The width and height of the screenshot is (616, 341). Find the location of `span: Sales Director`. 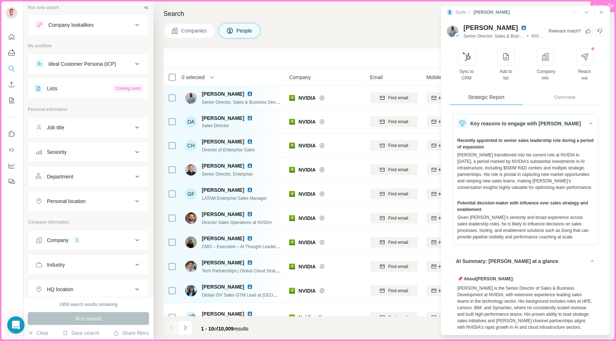

span: Sales Director is located at coordinates (231, 126).